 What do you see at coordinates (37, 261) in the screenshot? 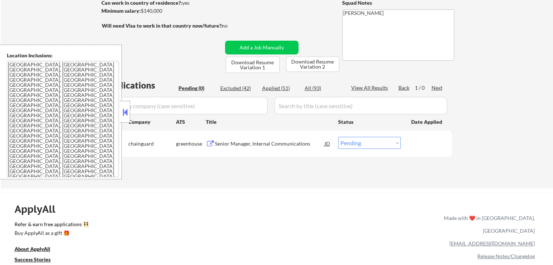
I see `a: Success Stories` at bounding box center [37, 261].